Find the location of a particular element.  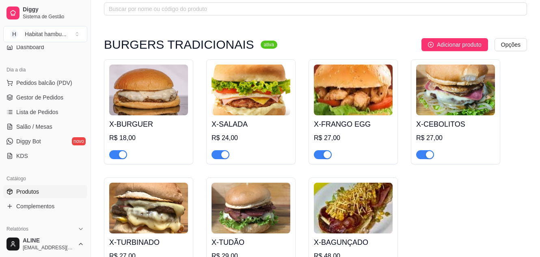

button: Opções is located at coordinates (510, 45).